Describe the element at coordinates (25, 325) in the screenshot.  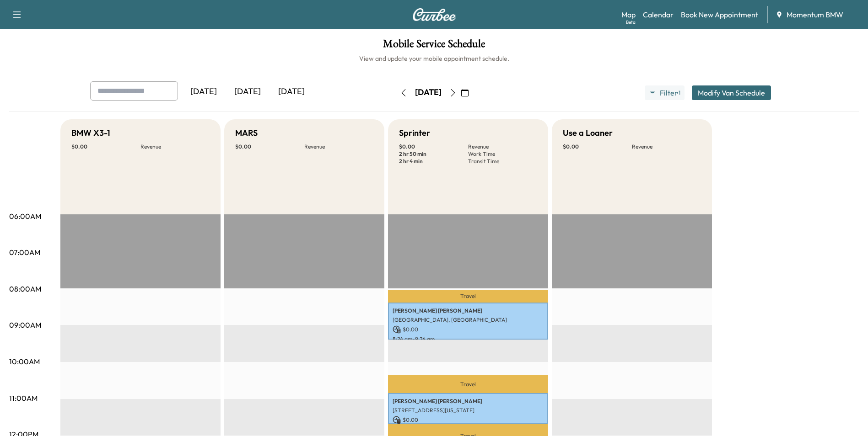
I see `p: 09:00AM` at that location.